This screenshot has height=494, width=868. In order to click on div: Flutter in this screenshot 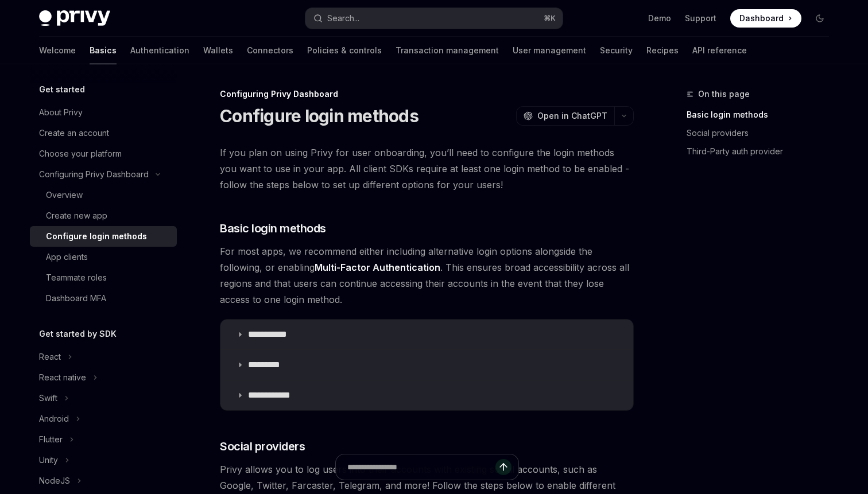, I will do `click(51, 440)`.